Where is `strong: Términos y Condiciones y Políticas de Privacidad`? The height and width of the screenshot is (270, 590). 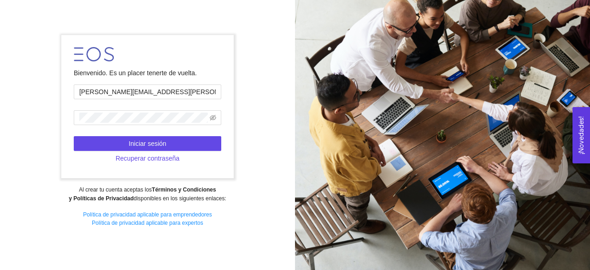
strong: Términos y Condiciones y Políticas de Privacidad is located at coordinates (142, 194).